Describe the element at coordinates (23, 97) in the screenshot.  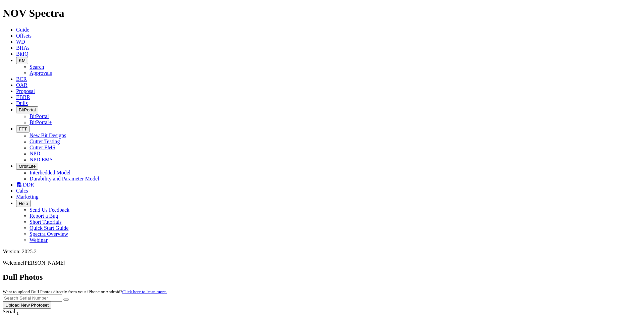
I see `span: EBRR` at that location.